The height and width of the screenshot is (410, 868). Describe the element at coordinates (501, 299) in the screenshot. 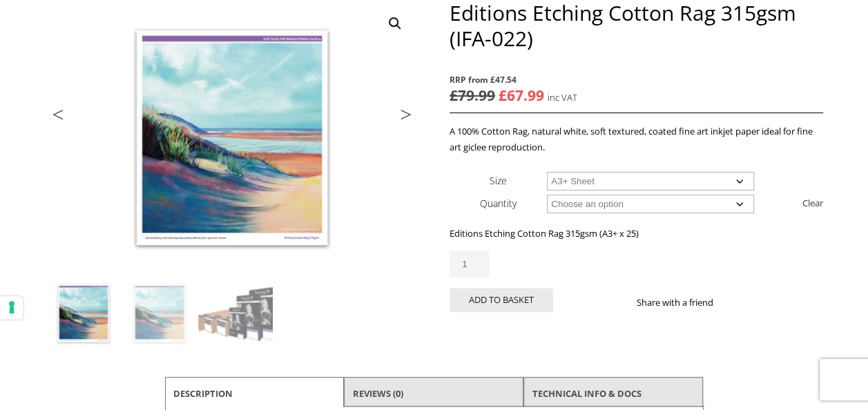

I see `button: Add to basket` at that location.